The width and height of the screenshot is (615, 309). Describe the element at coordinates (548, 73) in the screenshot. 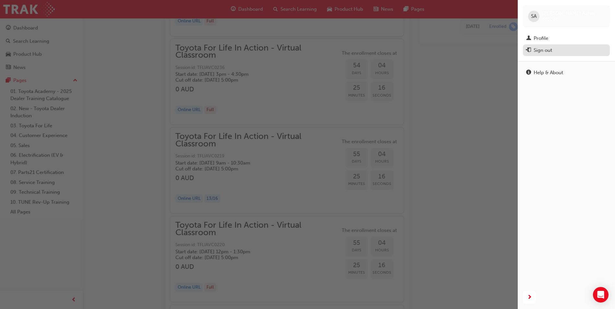

I see `div: Help & About` at that location.